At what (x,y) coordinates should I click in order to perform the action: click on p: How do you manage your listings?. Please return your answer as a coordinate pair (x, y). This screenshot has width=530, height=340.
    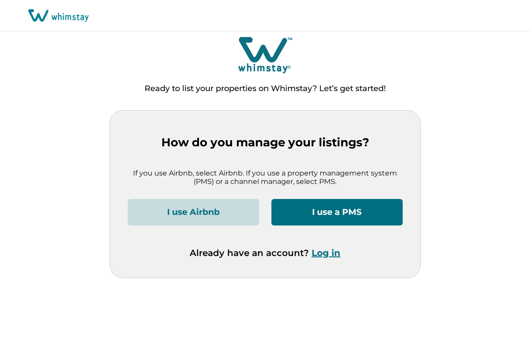
    Looking at the image, I should click on (265, 142).